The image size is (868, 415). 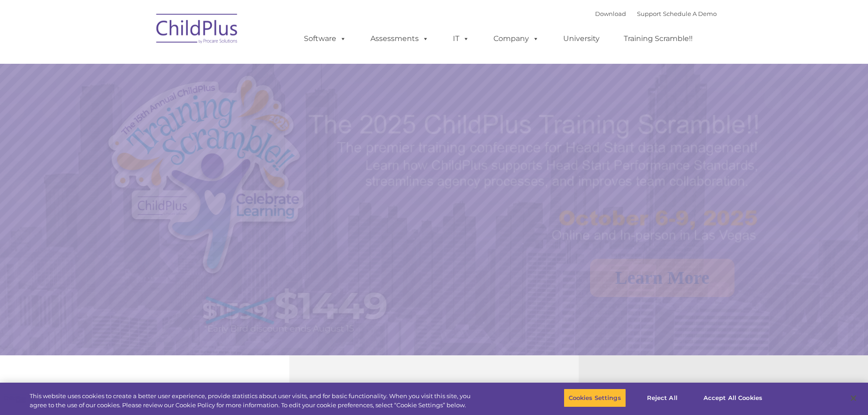 I want to click on a: Support, so click(x=649, y=13).